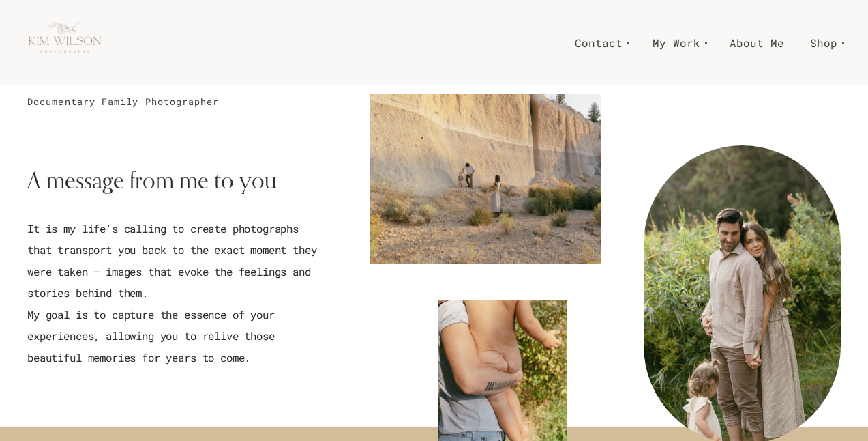 The image size is (868, 441). What do you see at coordinates (123, 102) in the screenshot?
I see `span: Documentary Family Photographer` at bounding box center [123, 102].